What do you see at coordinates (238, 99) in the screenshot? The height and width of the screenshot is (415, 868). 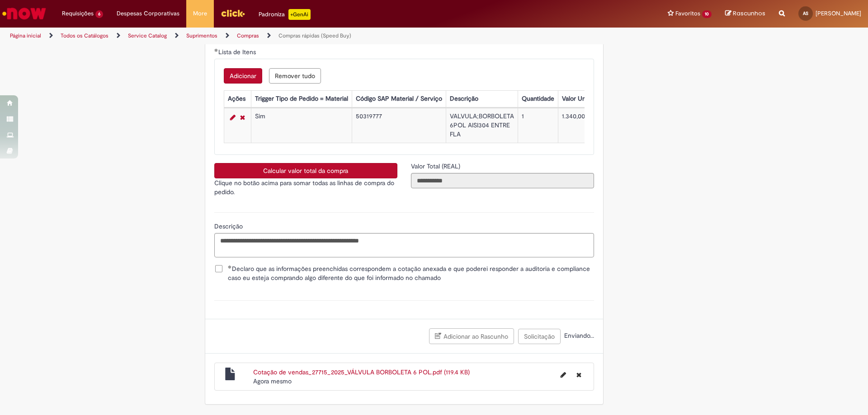 I see `th: Ações` at bounding box center [238, 99].